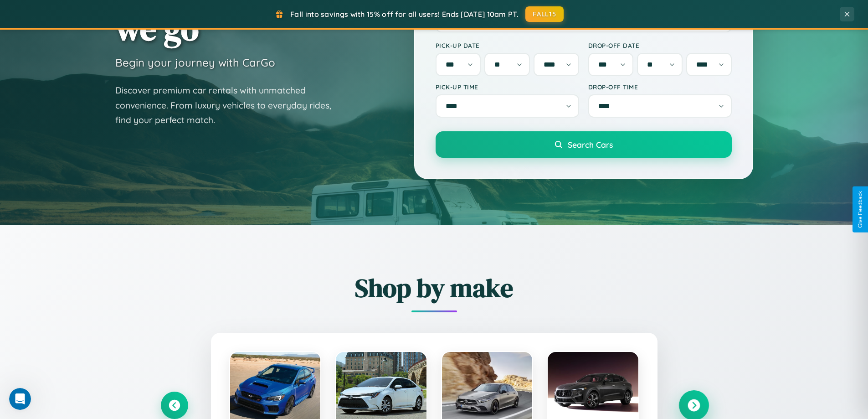 The image size is (868, 419). Describe the element at coordinates (507, 87) in the screenshot. I see `label: Pick-up Time` at that location.